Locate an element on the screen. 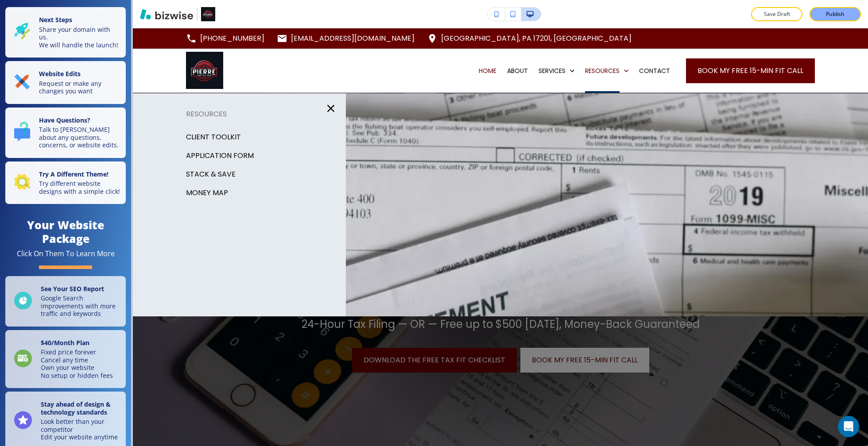 The height and width of the screenshot is (446, 868). p: CONTACT is located at coordinates (654, 71).